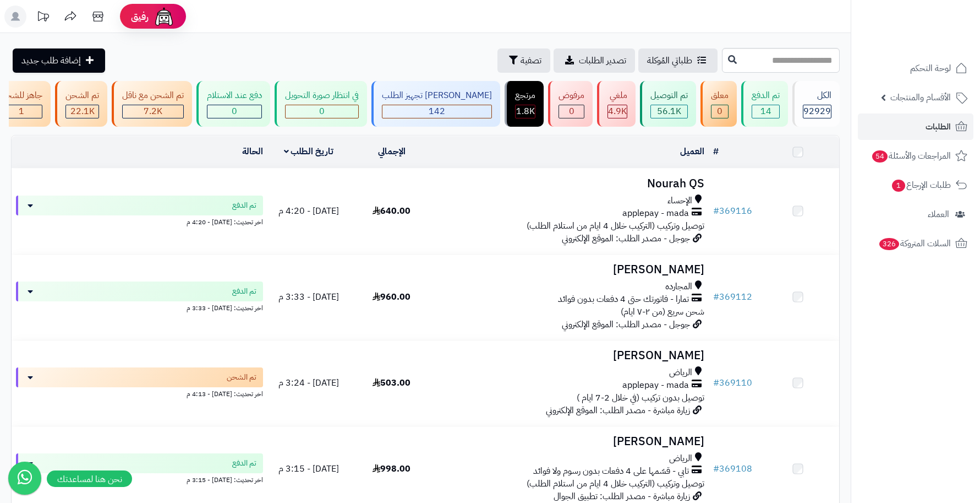 This screenshot has height=503, width=980. I want to click on div: الكل, so click(817, 96).